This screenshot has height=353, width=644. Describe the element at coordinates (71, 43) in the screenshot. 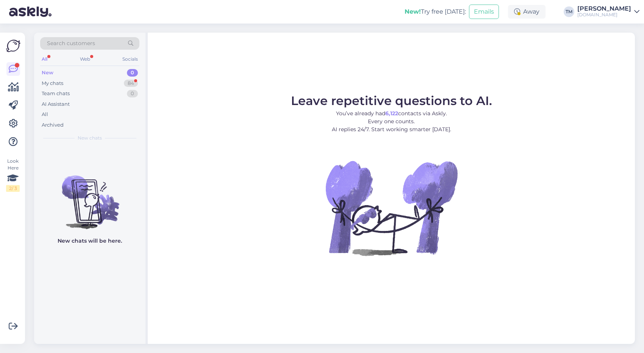

I see `span: Search customers` at that location.